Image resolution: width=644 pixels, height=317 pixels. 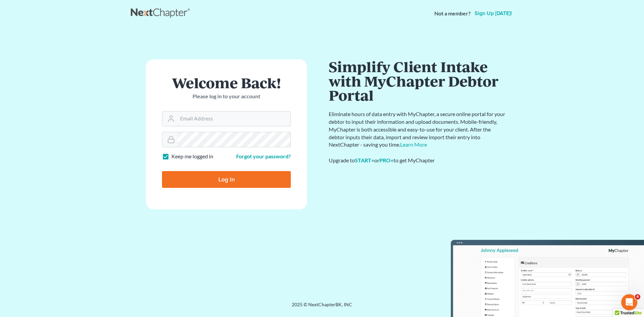 What do you see at coordinates (637, 297) in the screenshot?
I see `span: 4` at bounding box center [637, 297].